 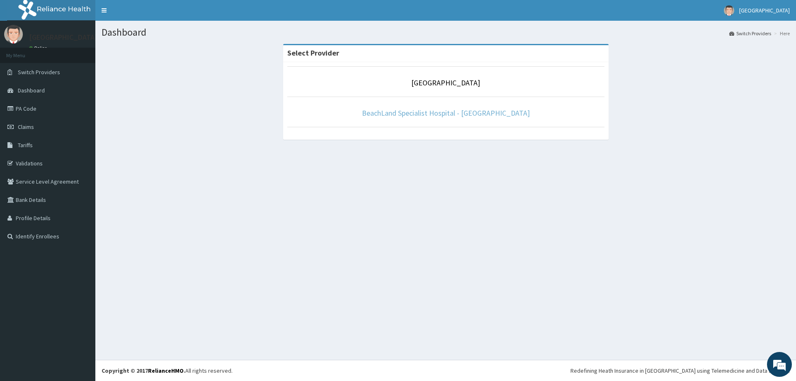 What do you see at coordinates (144, 371) in the screenshot?
I see `strong: Copyright © 2017 .` at bounding box center [144, 371].